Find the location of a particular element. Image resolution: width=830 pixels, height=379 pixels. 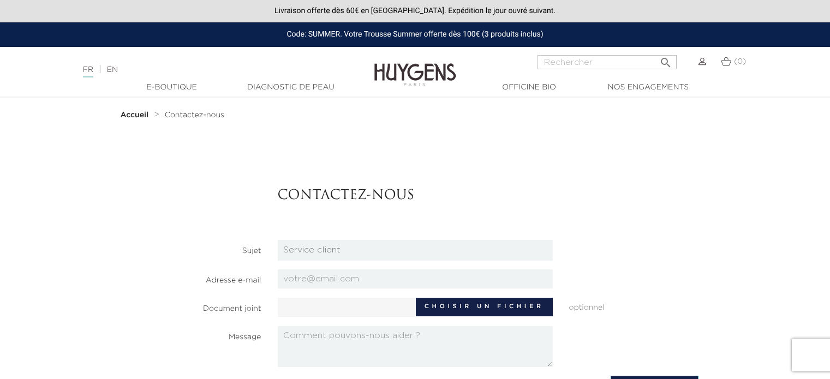

a: Accueil is located at coordinates (136, 115).